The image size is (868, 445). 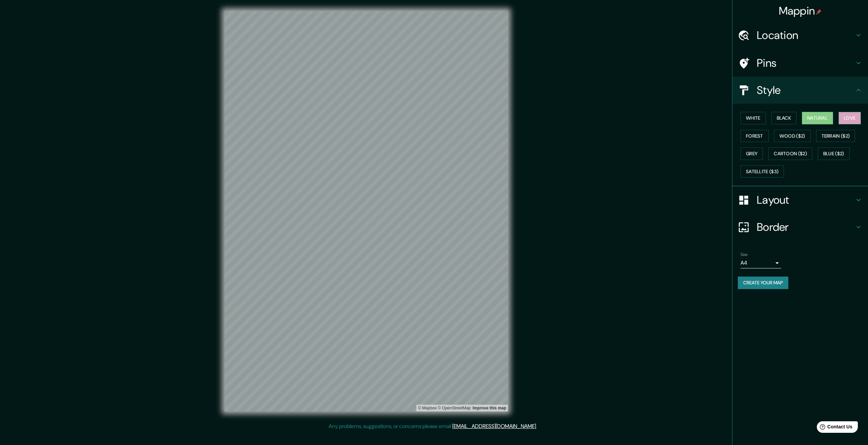 What do you see at coordinates (754, 136) in the screenshot?
I see `button: Forest` at bounding box center [754, 136].